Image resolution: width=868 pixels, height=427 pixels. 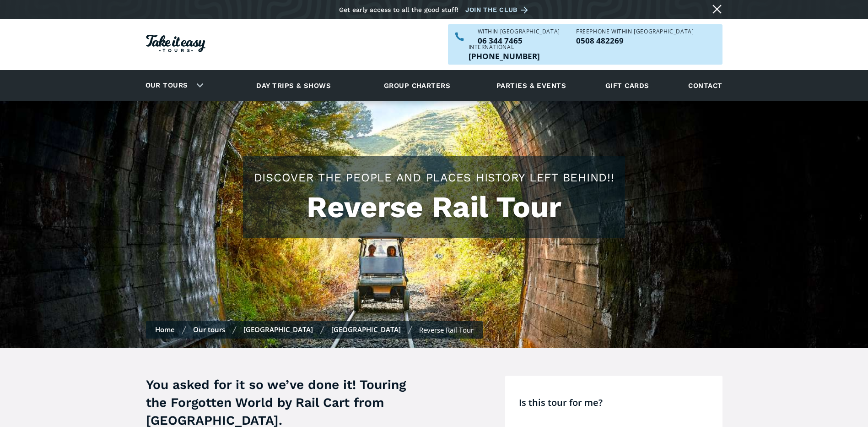 I want to click on a: Homepage, so click(x=176, y=45).